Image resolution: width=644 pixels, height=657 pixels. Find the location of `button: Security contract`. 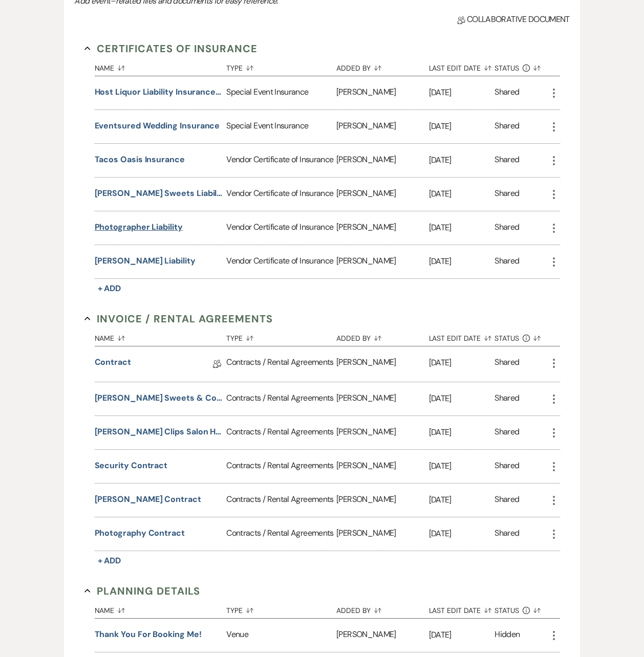

button: Security contract is located at coordinates (131, 466).